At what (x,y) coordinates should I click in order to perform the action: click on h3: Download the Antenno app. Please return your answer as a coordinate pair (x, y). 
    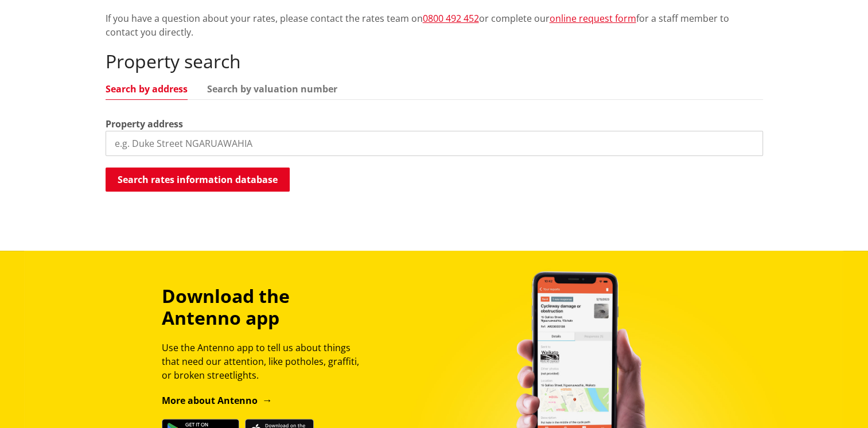
    Looking at the image, I should click on (266, 307).